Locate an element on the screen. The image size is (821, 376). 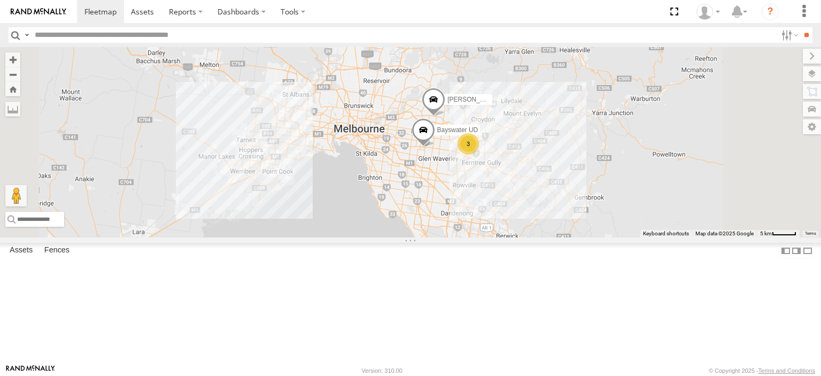
div: © Copyright 2025 - is located at coordinates (762, 370).